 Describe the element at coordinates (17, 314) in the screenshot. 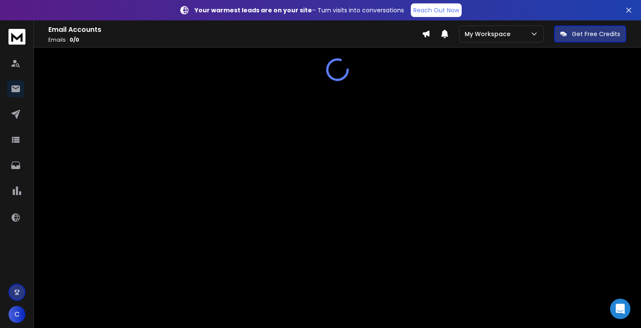

I see `span: C` at that location.